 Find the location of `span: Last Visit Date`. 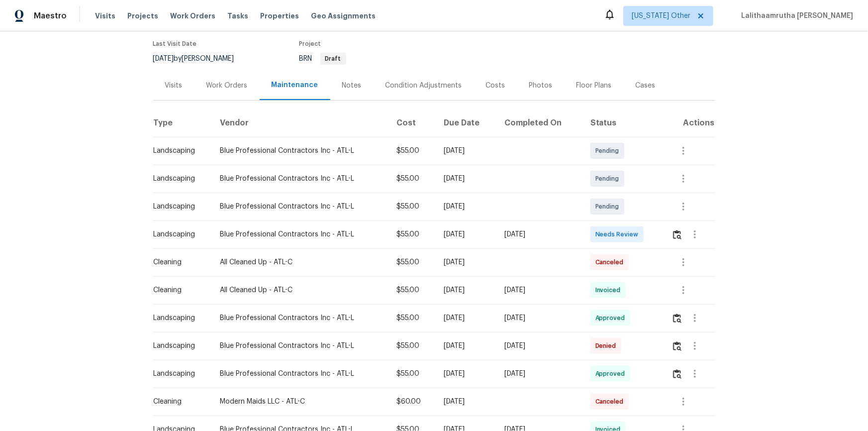

span: Last Visit Date is located at coordinates (175, 44).